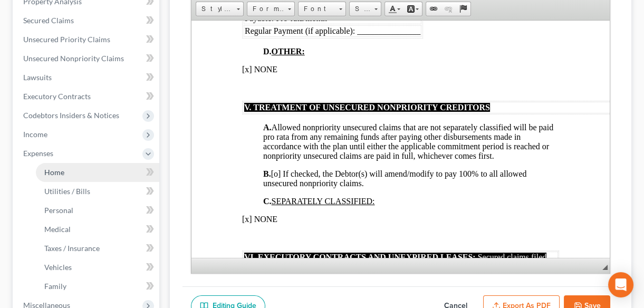  What do you see at coordinates (317, 9) in the screenshot?
I see `span: Font` at bounding box center [317, 9].